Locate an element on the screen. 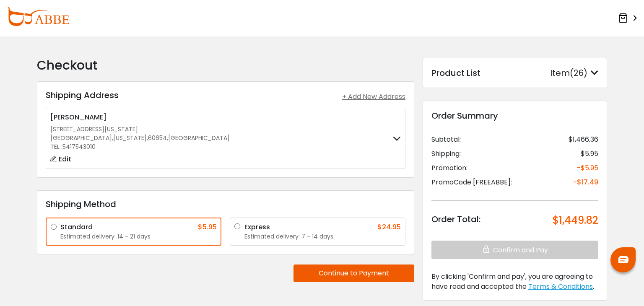 This screenshot has height=306, width=644. span: Terms & Conditions is located at coordinates (561, 286).